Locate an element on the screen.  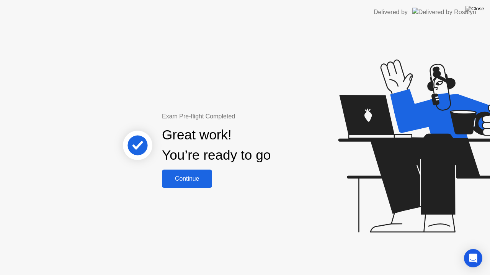
img: Close is located at coordinates (474, 9).